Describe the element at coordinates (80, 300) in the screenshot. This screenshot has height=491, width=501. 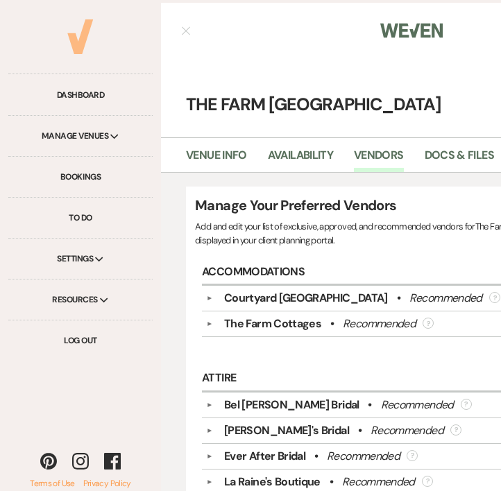
I see `div: Resources` at that location.